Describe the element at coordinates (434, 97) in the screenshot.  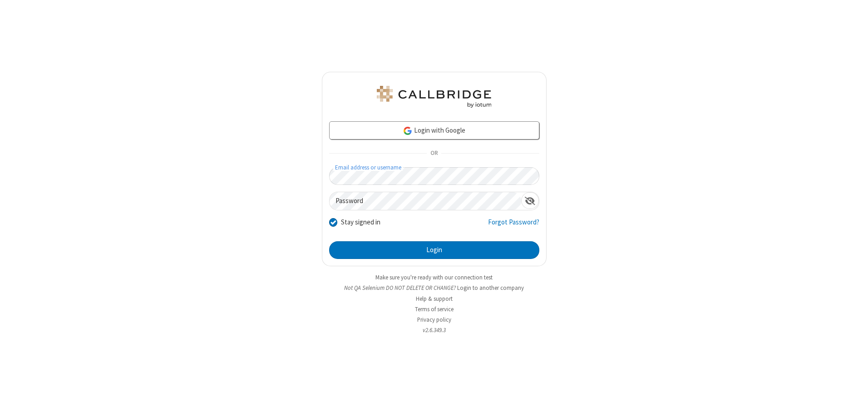
I see `img: QA Selenium DO NOT DELETE OR CHANGE` at that location.